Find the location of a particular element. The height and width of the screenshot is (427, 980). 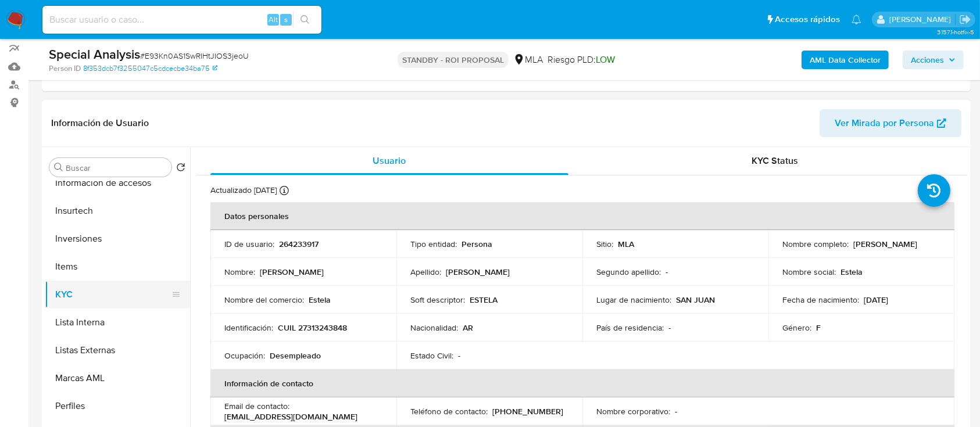

h1: Información de Usuario is located at coordinates (100, 123).